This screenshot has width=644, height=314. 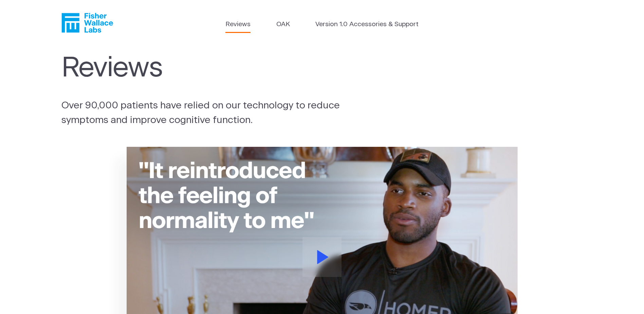 I want to click on svg: Play, so click(x=323, y=257).